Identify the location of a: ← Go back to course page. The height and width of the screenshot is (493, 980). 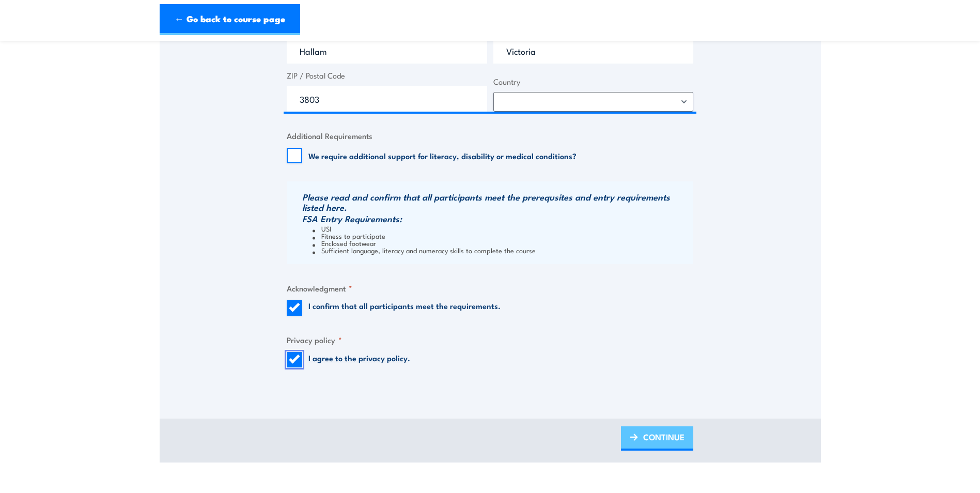
(230, 20).